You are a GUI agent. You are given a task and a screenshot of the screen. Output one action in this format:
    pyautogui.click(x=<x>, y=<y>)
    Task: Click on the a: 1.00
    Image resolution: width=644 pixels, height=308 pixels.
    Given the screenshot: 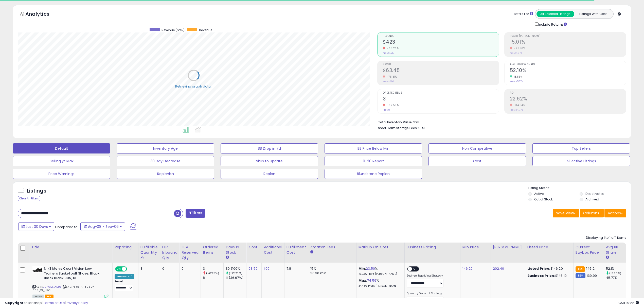 What is the action you would take?
    pyautogui.click(x=267, y=269)
    